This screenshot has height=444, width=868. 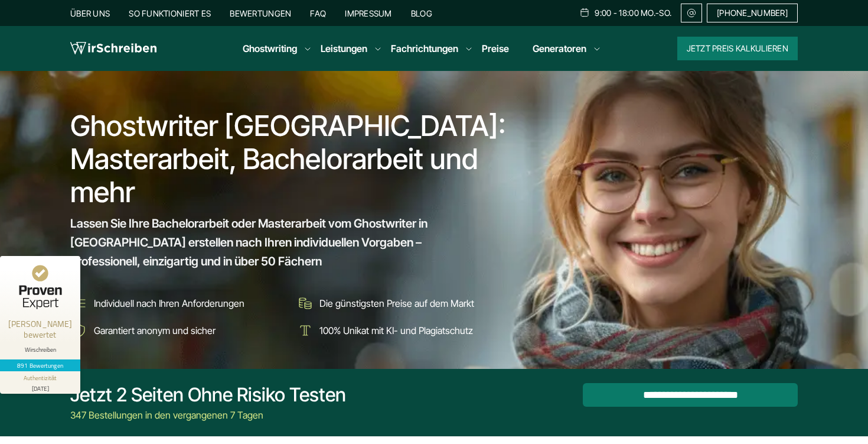 What do you see at coordinates (179, 303) in the screenshot?
I see `li: Individuell nach Ihren Anforderungen` at bounding box center [179, 303].